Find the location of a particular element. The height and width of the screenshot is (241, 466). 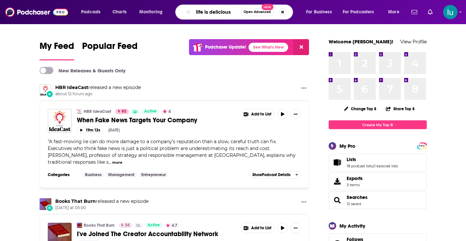

button: Open AdvancedNew is located at coordinates (257, 12).